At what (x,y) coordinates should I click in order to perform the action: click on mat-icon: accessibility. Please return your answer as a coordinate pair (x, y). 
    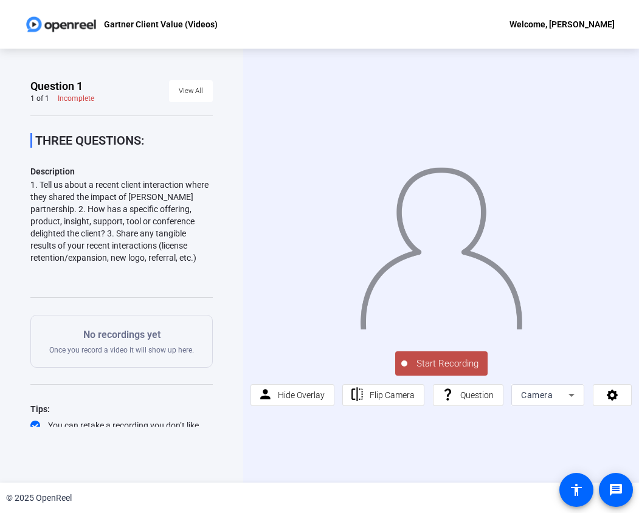
    Looking at the image, I should click on (576, 490).